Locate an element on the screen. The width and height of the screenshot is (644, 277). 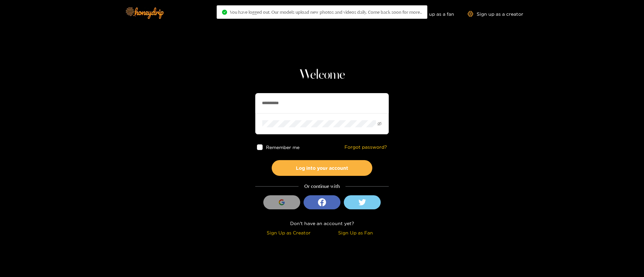
span: You have logged out. Our models upload new photos and videos daily. Come back soon for more.. is located at coordinates (326, 12).